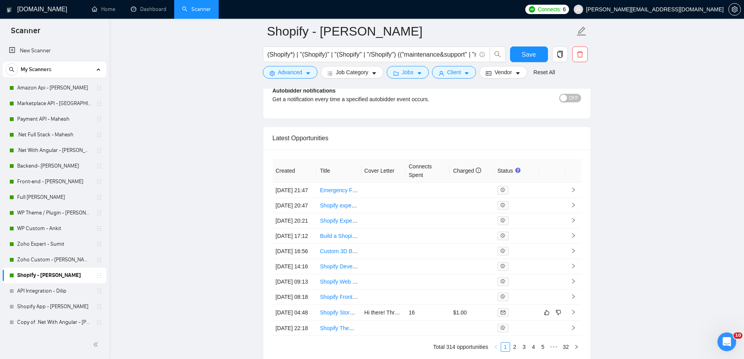 The image size is (744, 359). I want to click on a: Custom 3D Branding Configurator Development for Shopify, so click(392, 251).